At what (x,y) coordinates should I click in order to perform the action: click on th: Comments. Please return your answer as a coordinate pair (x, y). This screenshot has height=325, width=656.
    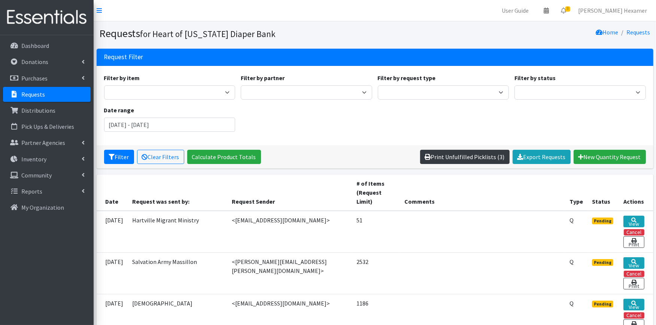
    Looking at the image, I should click on (482, 193).